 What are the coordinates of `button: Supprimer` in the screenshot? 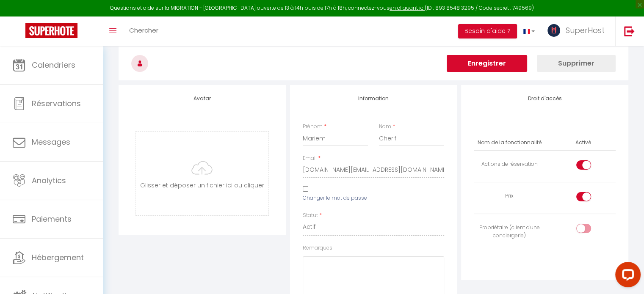 It's located at (576, 64).